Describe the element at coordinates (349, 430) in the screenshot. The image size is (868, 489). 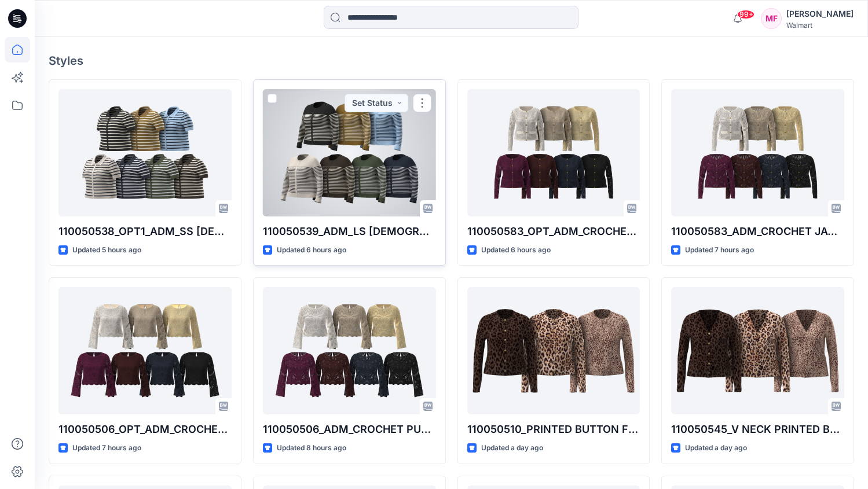
I see `p: 110050506_ADM_CROCHET PULLOVER` at that location.